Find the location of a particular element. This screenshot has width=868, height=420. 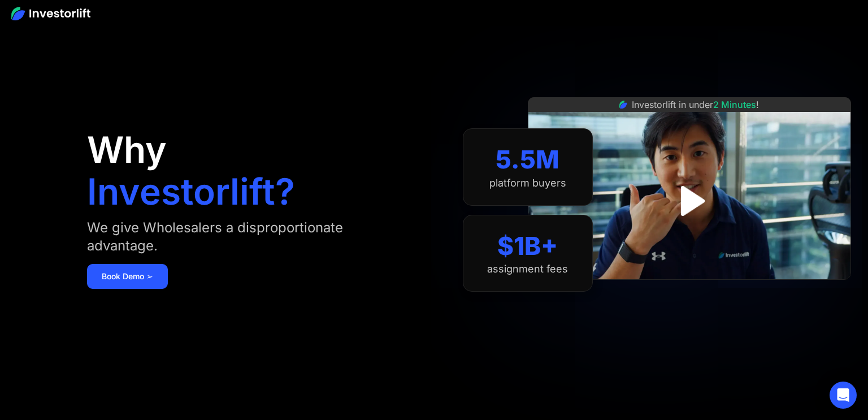

div: platform buyers is located at coordinates (528, 184).